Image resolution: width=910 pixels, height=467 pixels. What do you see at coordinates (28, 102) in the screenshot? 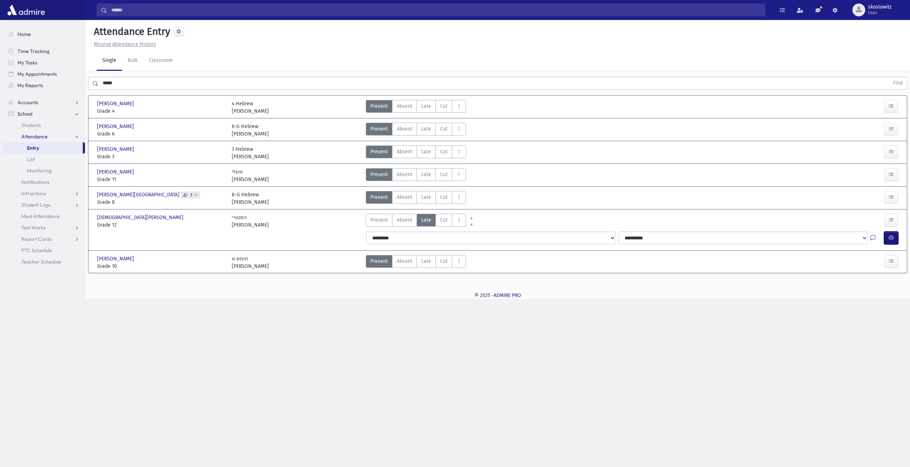
I see `span: Accounts` at bounding box center [28, 102].